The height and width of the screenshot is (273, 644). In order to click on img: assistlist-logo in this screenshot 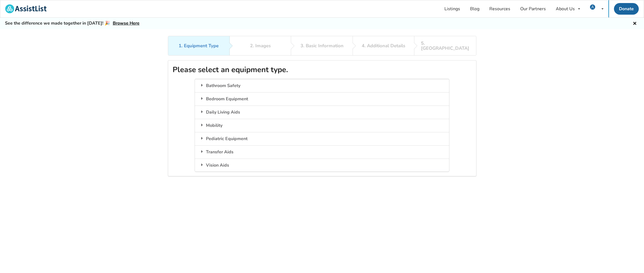, I will do `click(26, 9)`.